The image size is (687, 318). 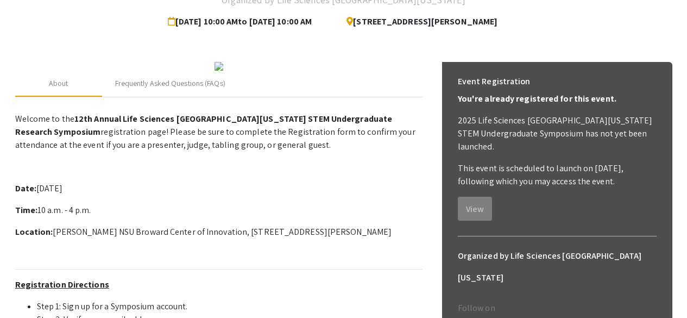 What do you see at coordinates (475, 209) in the screenshot?
I see `button: View` at bounding box center [475, 209].